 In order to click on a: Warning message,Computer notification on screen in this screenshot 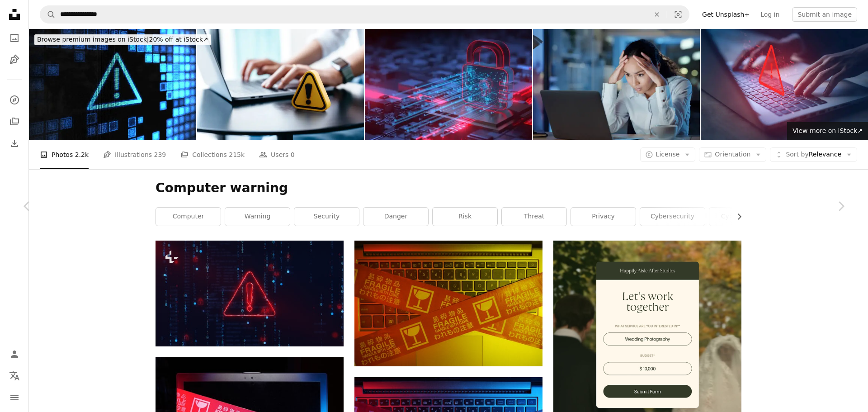, I will do `click(250, 293)`.